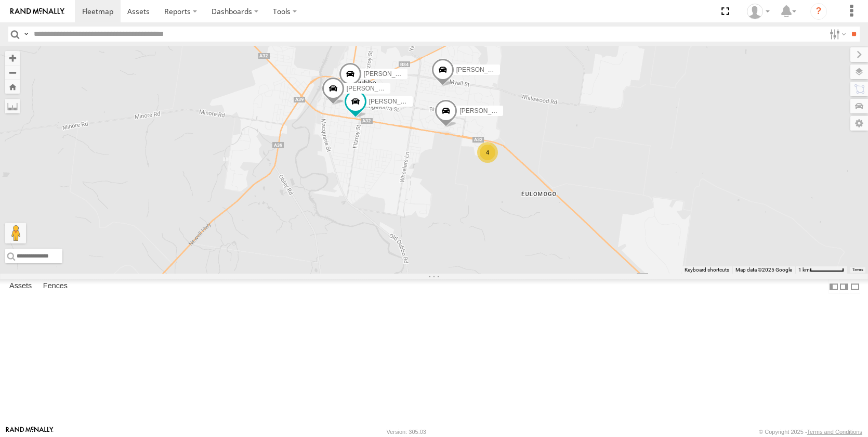 The width and height of the screenshot is (868, 437). Describe the element at coordinates (859, 123) in the screenshot. I see `label: Map Settings` at that location.